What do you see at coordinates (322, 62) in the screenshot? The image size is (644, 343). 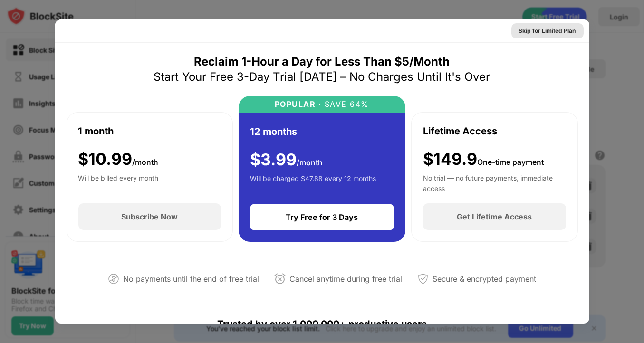 I see `div: Reclaim 1-Hour a Day for Less Than $5/Month` at bounding box center [322, 62].